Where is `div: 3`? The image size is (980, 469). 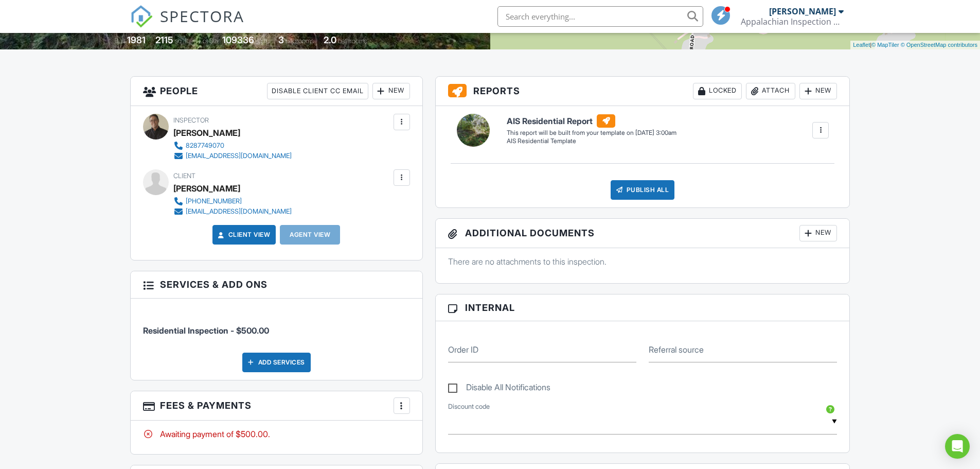
div: 3 is located at coordinates (280, 40).